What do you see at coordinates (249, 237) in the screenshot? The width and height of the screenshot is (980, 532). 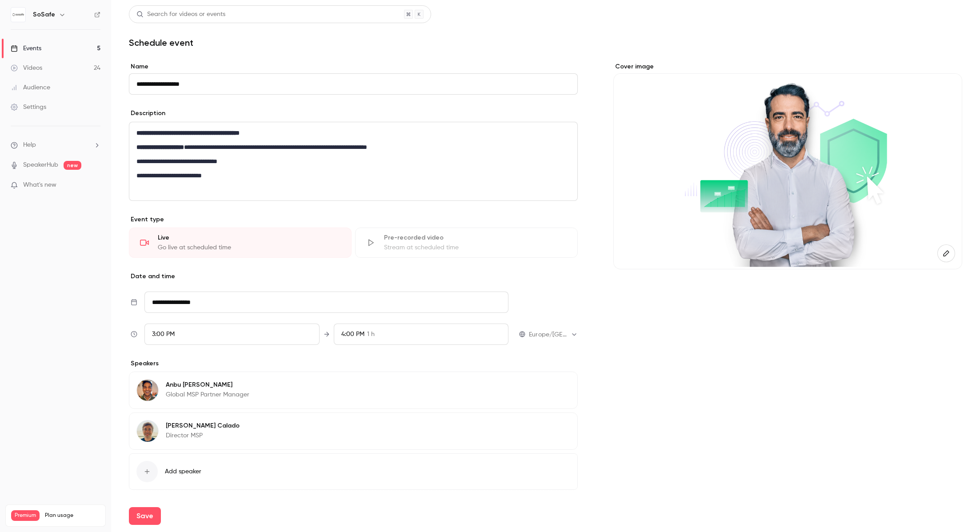 I see `div: Live` at bounding box center [249, 237].